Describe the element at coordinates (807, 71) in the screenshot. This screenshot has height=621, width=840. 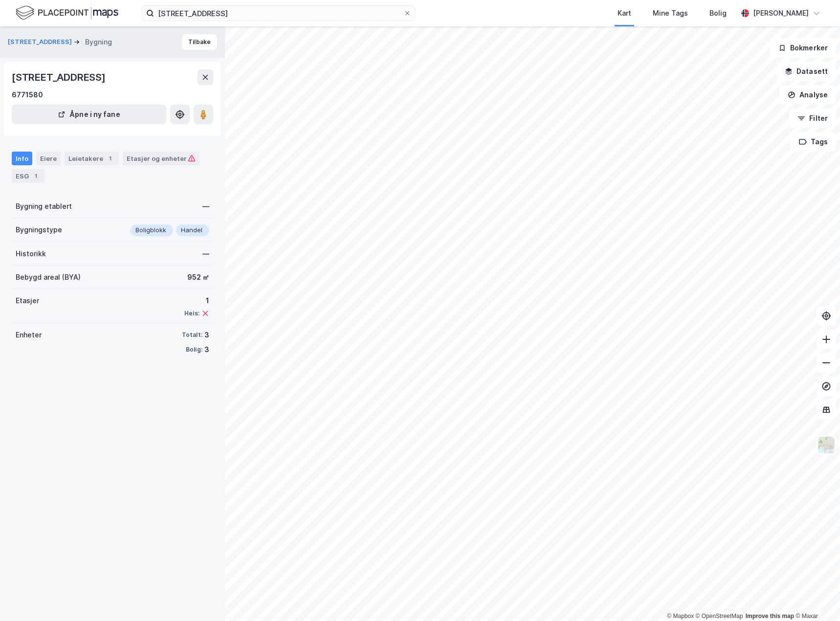
I see `button: Datasett` at that location.